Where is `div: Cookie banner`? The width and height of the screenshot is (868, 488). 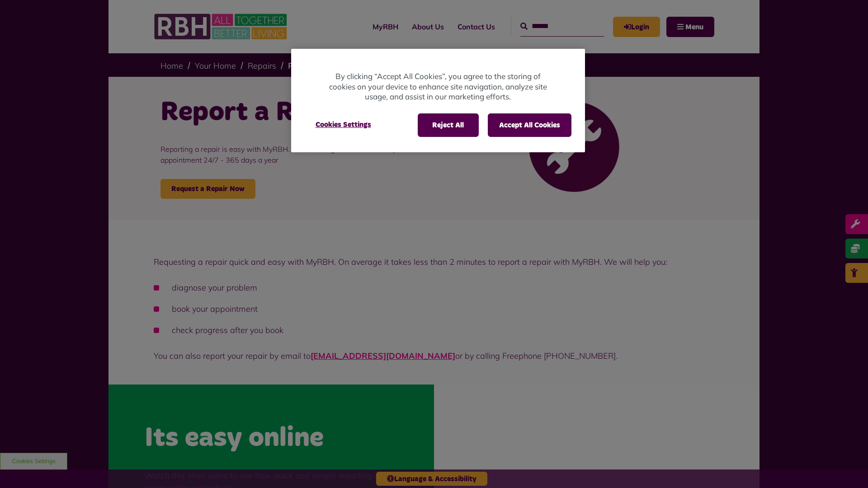
div: Cookie banner is located at coordinates (438, 100).